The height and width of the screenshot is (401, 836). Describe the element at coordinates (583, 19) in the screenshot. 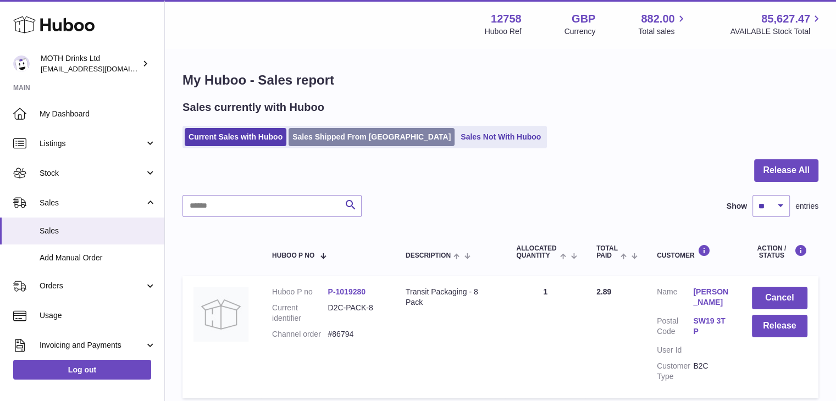

I see `strong: GBP` at that location.